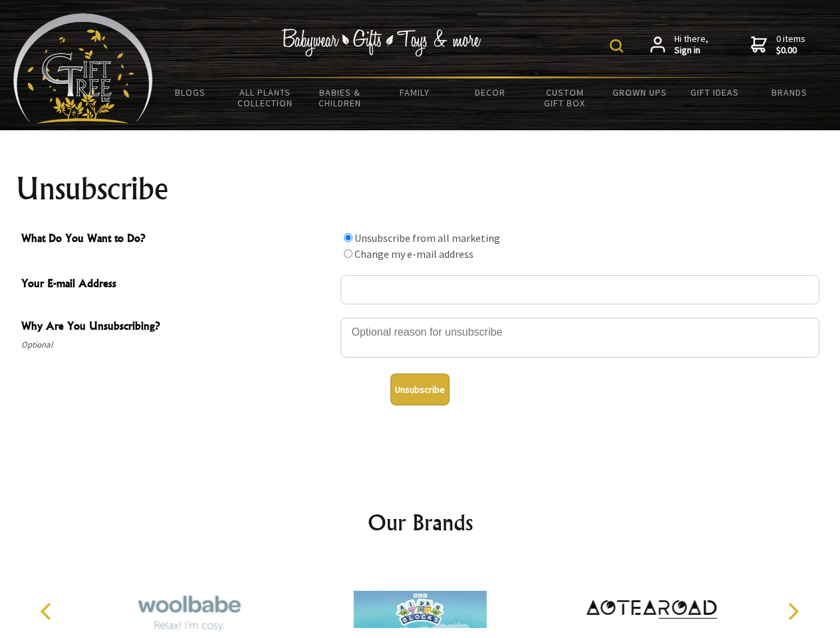  I want to click on span: Optional, so click(177, 345).